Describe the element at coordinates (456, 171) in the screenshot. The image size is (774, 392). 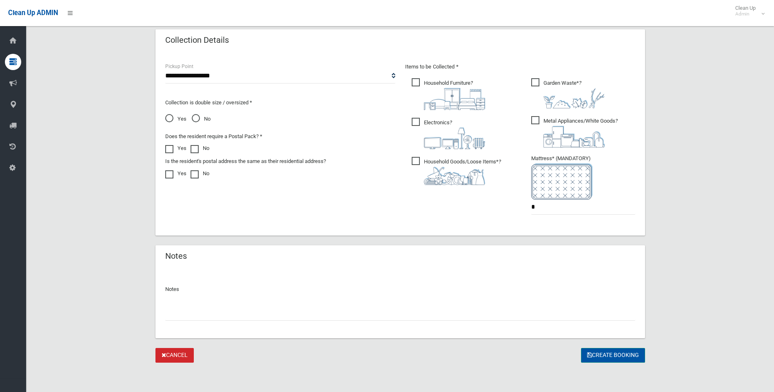
I see `span: Household Goods/Loose Items*` at that location.